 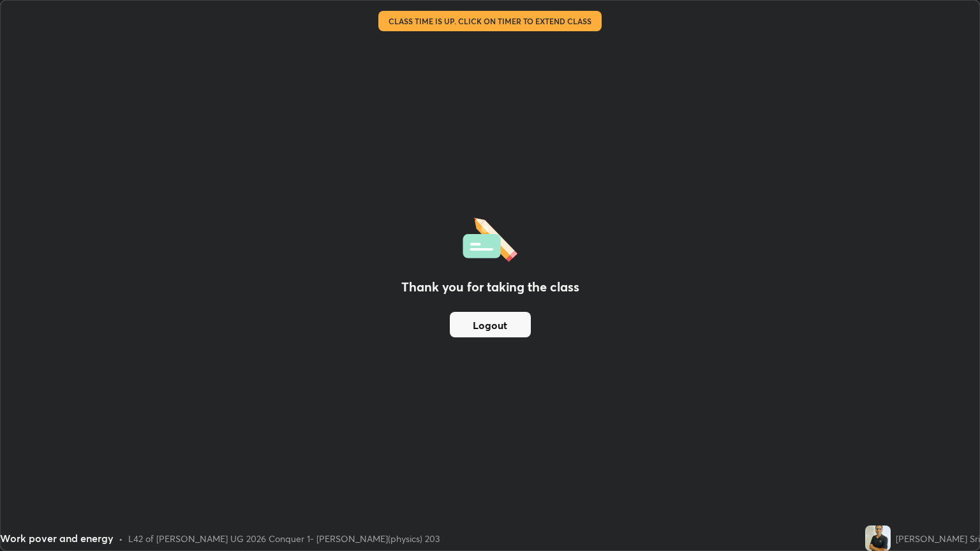 I want to click on img: offlineFeedback.1438e8b3.svg, so click(x=490, y=237).